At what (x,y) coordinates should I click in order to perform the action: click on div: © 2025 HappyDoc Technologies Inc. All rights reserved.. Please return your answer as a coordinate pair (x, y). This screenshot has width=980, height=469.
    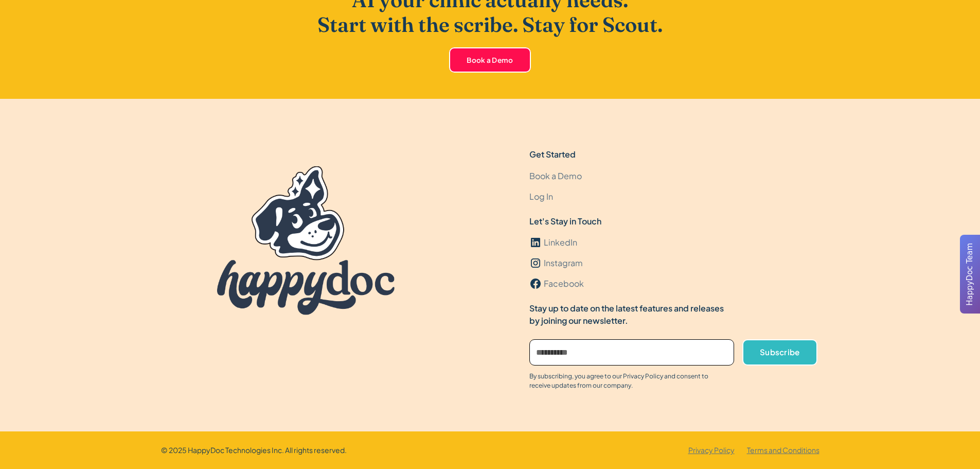
    Looking at the image, I should click on (254, 450).